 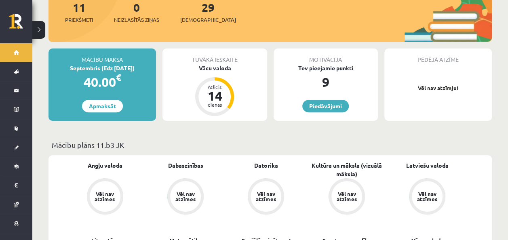 I want to click on div: 14, so click(x=215, y=96).